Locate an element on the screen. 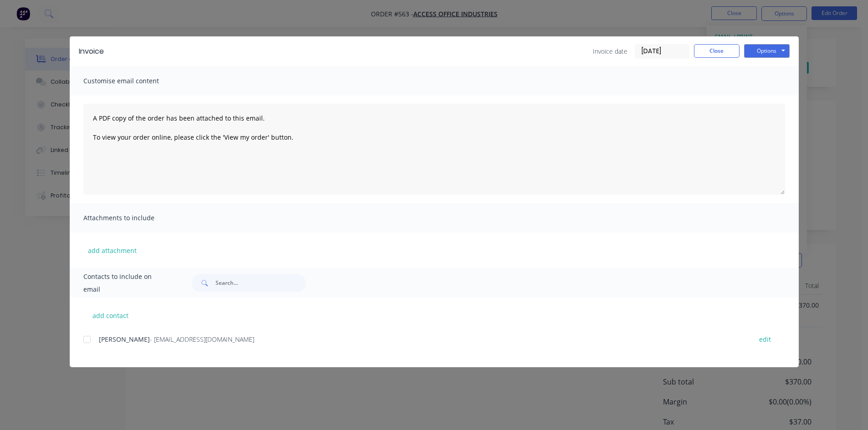 Image resolution: width=868 pixels, height=430 pixels. span: Invoice date is located at coordinates (610, 51).